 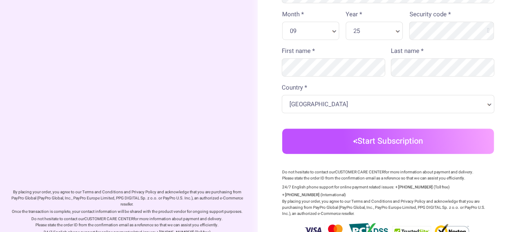 What do you see at coordinates (388, 141) in the screenshot?
I see `button: Start Subscription` at bounding box center [388, 141].